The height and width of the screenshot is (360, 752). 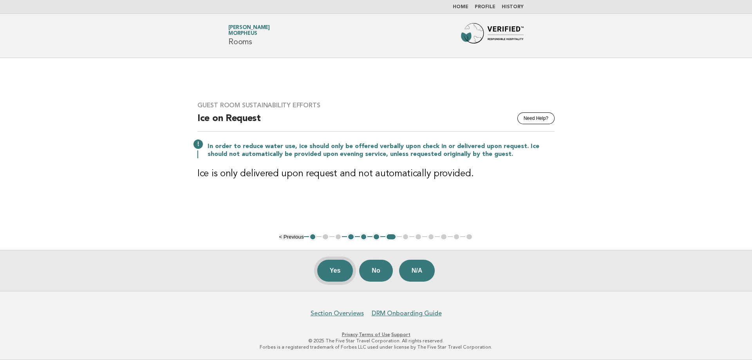 I want to click on button: 4, so click(x=351, y=237).